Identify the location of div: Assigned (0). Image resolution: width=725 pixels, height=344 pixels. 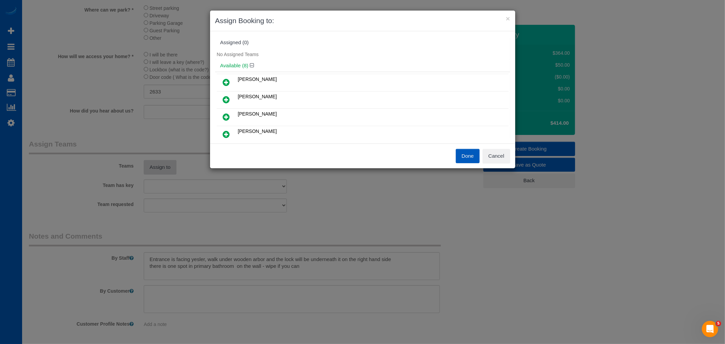
(363, 42).